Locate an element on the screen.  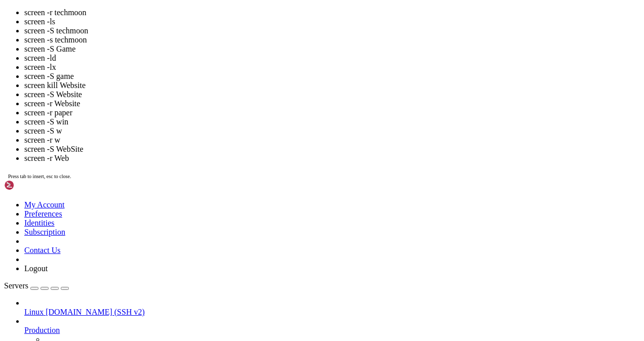
span: Servers is located at coordinates (16, 285).